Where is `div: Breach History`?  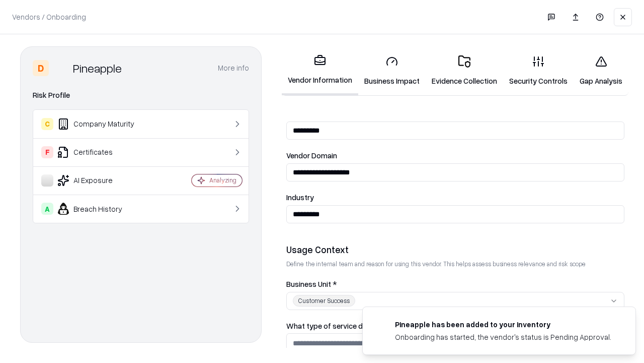
div: Breach History is located at coordinates (101, 209).